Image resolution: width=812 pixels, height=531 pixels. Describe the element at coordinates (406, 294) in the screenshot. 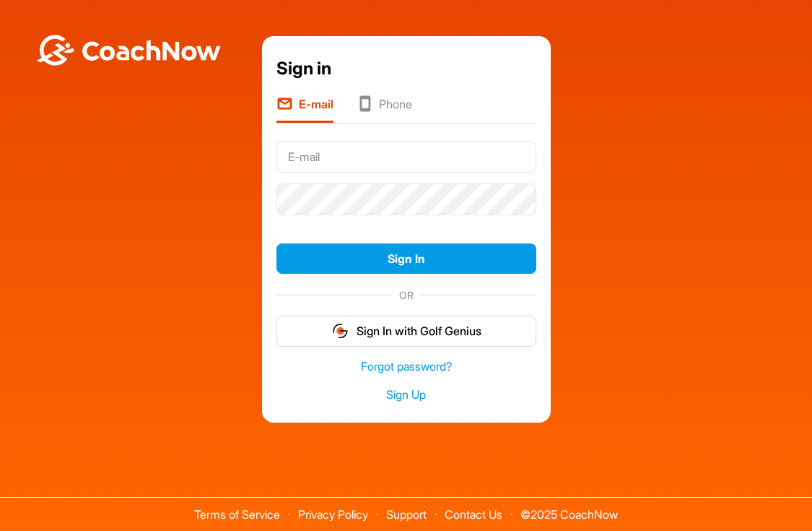

I see `span: OR` at that location.